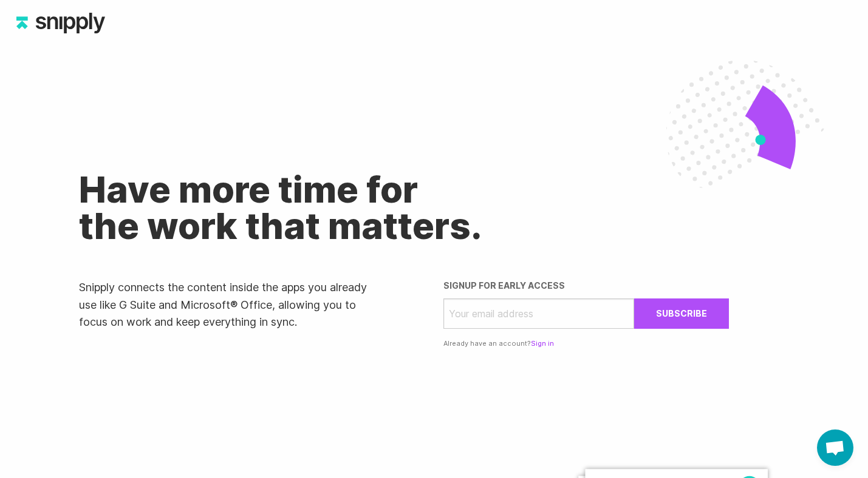 Image resolution: width=868 pixels, height=478 pixels. I want to click on p: Already have an account?, so click(586, 344).